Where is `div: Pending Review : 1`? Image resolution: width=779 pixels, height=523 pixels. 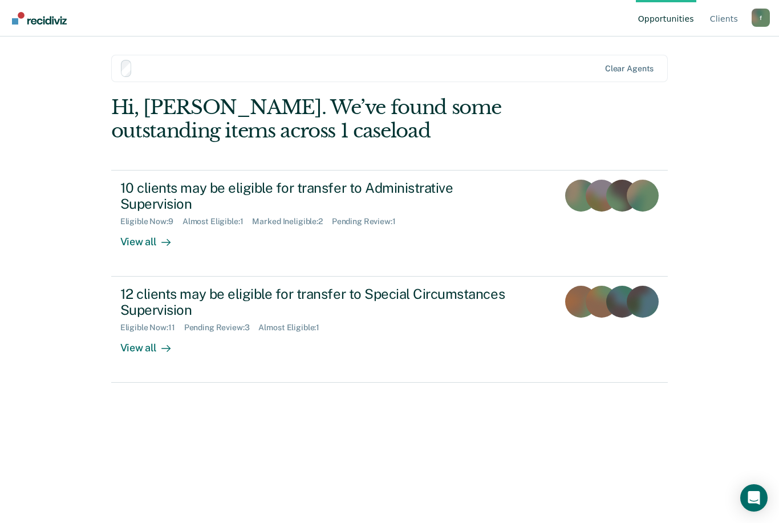
div: Pending Review : 1 is located at coordinates (368, 221).